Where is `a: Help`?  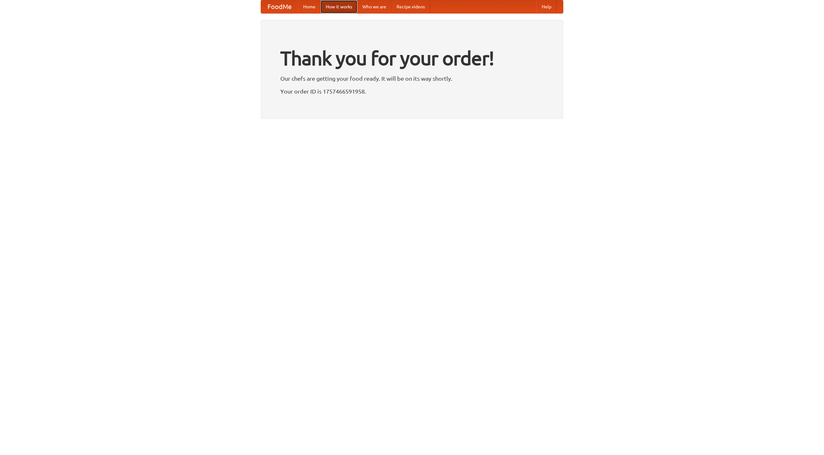 a: Help is located at coordinates (546, 7).